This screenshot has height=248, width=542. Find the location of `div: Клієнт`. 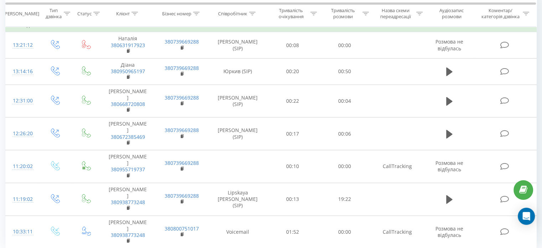

div: Клієнт is located at coordinates (123, 13).